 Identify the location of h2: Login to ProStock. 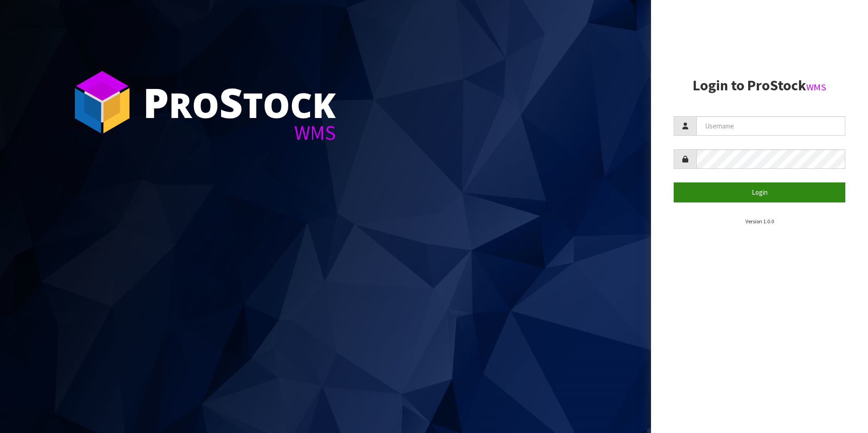
(760, 85).